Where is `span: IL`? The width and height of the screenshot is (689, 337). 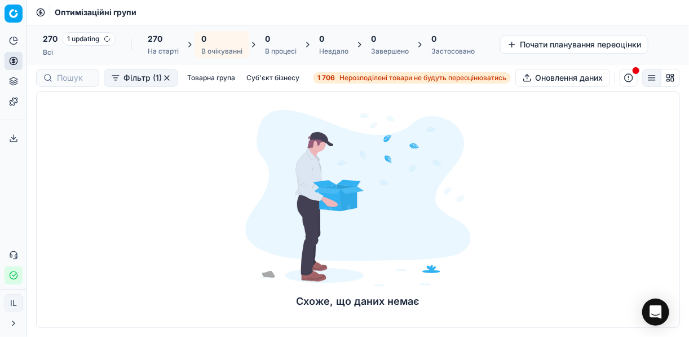
span: IL is located at coordinates (14, 303).